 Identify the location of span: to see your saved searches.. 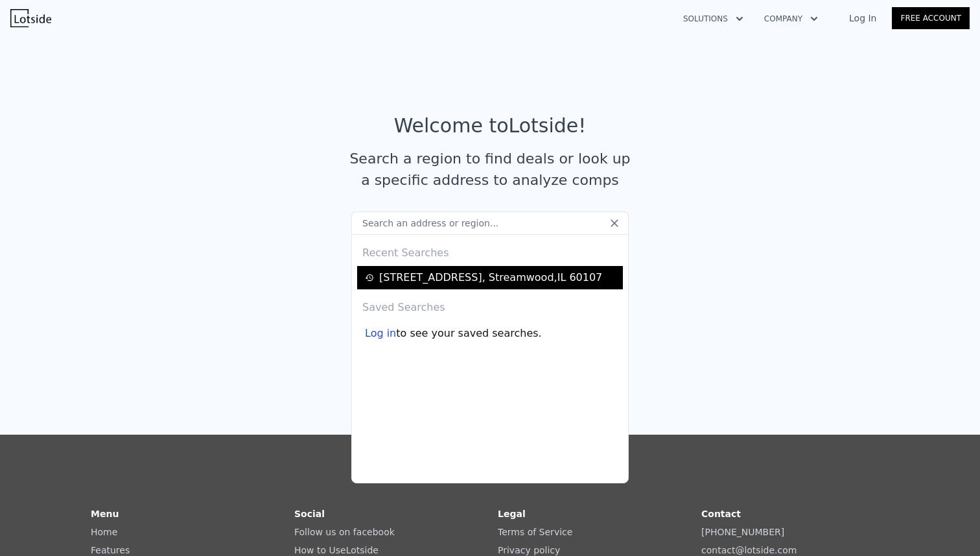
(469, 333).